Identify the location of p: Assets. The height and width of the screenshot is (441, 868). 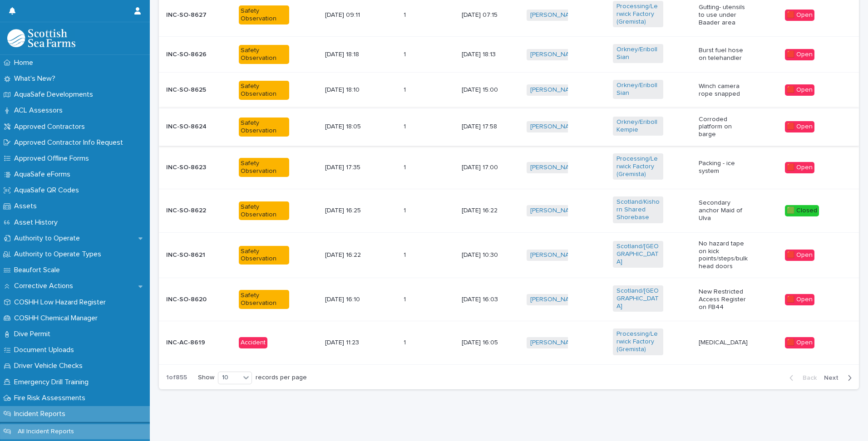
(28, 206).